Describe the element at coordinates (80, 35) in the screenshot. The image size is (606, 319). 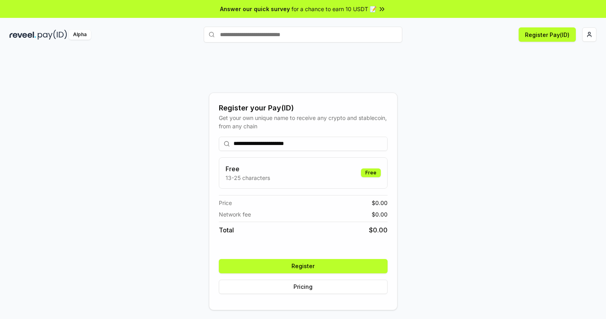
I see `div: Alpha` at that location.